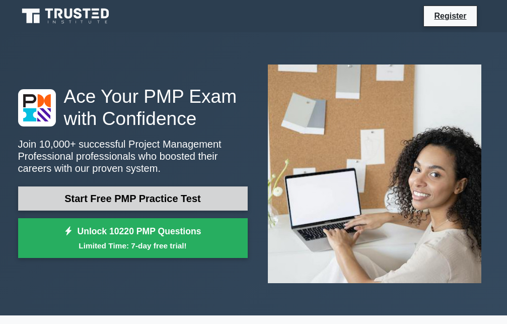  I want to click on p: Join 10,000+ successful Project Management Professional professionals who boosted their careers w..., so click(133, 156).